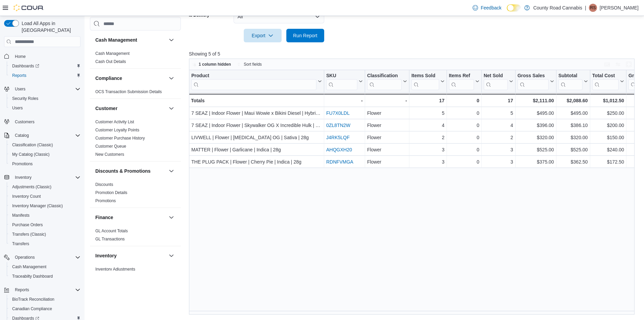 The height and width of the screenshot is (320, 644). I want to click on span: Classification (Classic), so click(45, 144).